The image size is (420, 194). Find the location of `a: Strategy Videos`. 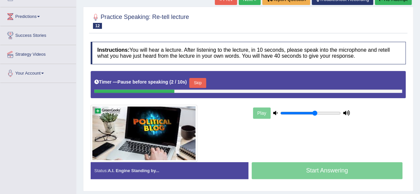

a: Strategy Videos is located at coordinates (38, 53).